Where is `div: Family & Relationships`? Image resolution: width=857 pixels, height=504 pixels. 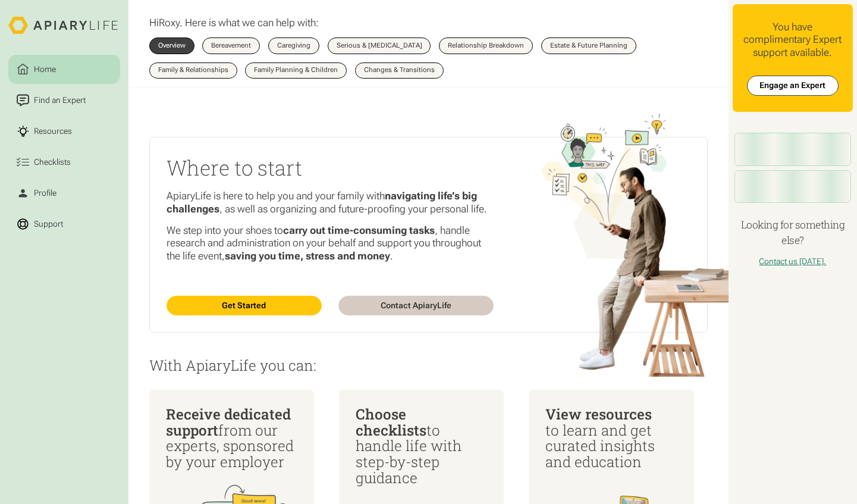 div: Family & Relationships is located at coordinates (193, 70).